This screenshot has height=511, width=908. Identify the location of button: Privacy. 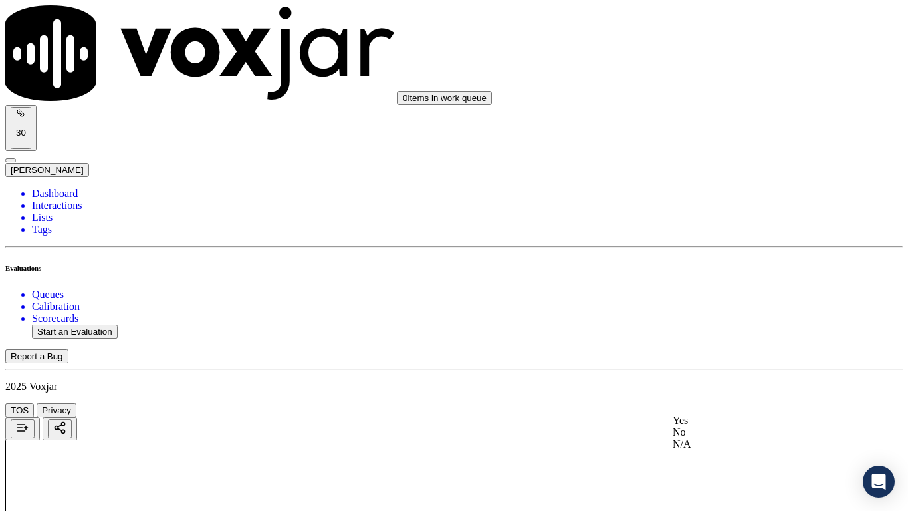
(57, 410).